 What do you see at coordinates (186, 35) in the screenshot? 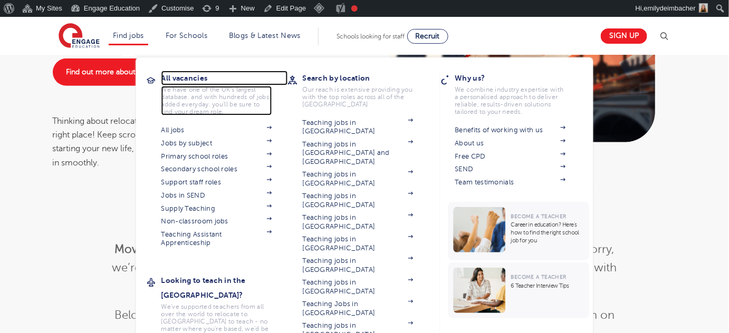
I see `a: For Schools` at bounding box center [186, 35].